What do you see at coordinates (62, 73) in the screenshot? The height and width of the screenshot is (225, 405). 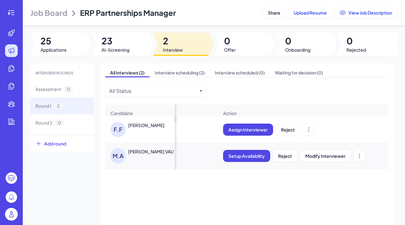 I see `div: INTERVIEW ROUNDS` at bounding box center [62, 73].